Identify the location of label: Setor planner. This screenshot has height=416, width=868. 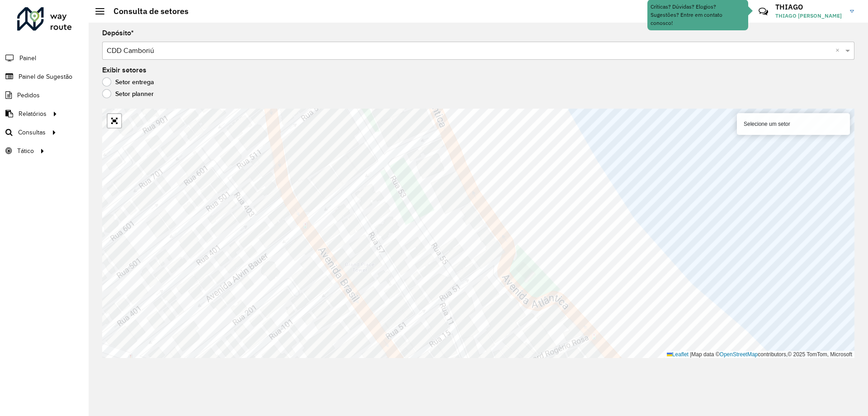
(128, 94).